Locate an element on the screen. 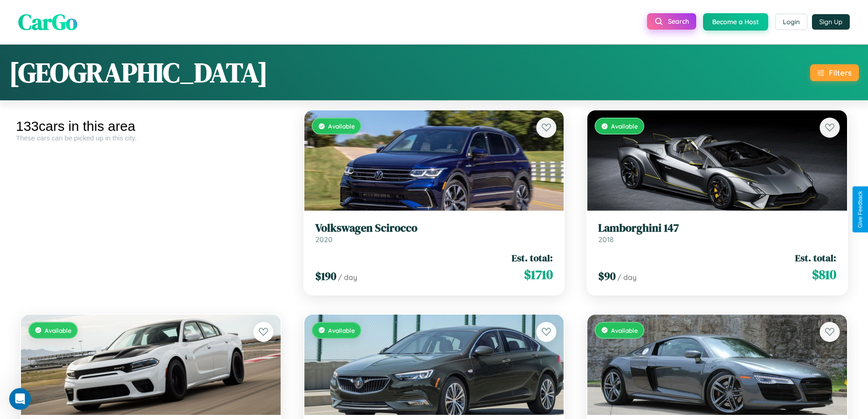  div: Filters is located at coordinates (840, 72).